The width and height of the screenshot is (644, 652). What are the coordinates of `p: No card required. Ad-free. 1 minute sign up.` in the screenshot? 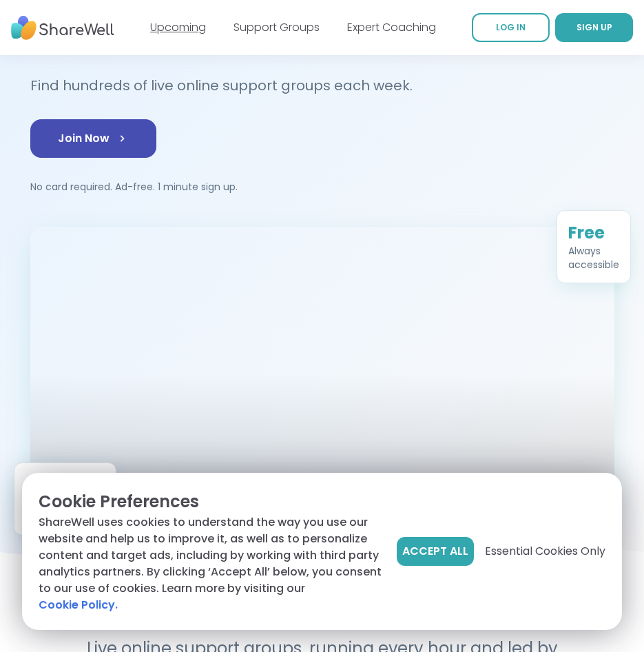 It's located at (322, 187).